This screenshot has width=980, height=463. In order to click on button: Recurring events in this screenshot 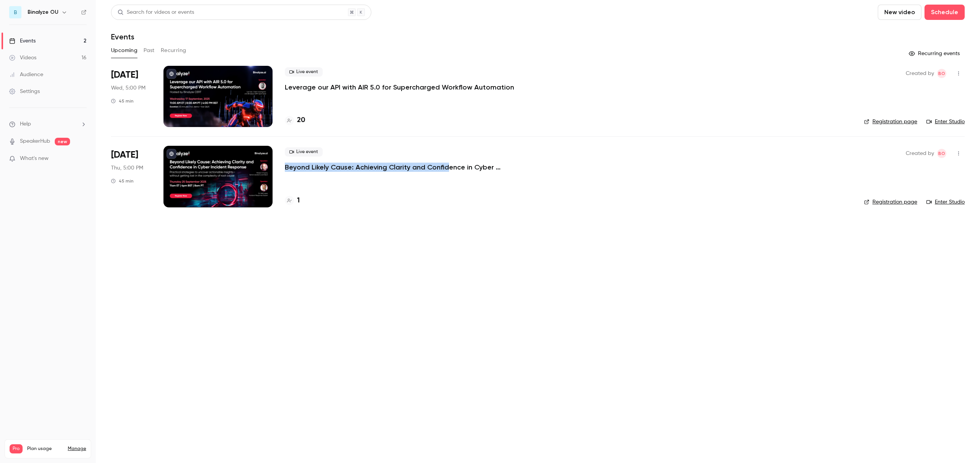, I will do `click(935, 54)`.